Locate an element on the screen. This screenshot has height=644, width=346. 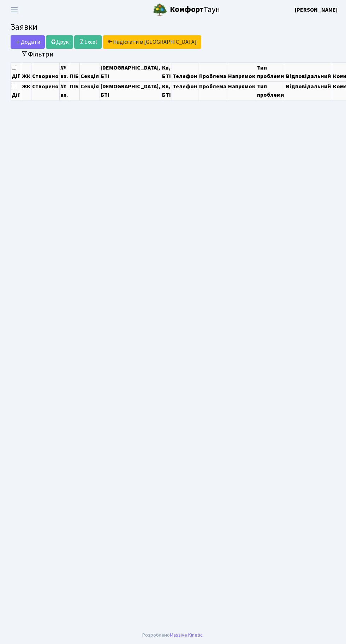
span: Додати is located at coordinates (28, 42).